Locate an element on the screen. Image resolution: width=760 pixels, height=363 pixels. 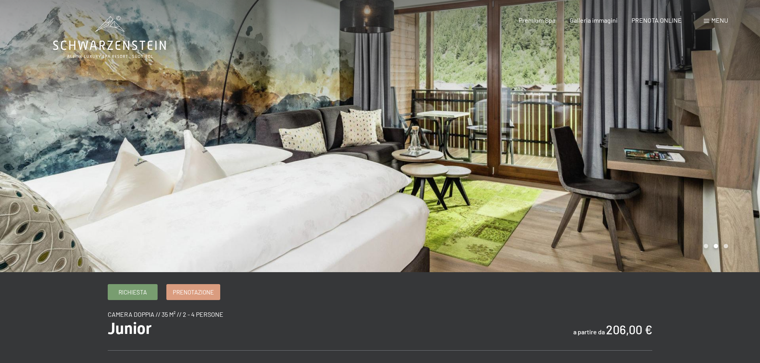
a: Premium Spa is located at coordinates (537, 20).